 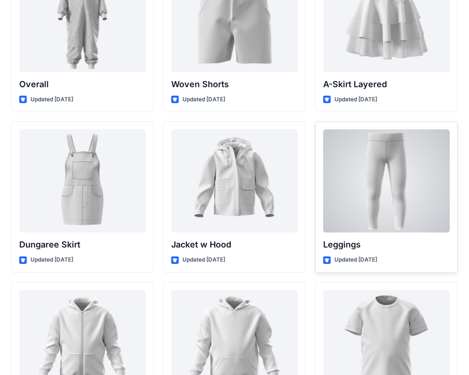 What do you see at coordinates (235, 84) in the screenshot?
I see `p: Woven Shorts` at bounding box center [235, 84].